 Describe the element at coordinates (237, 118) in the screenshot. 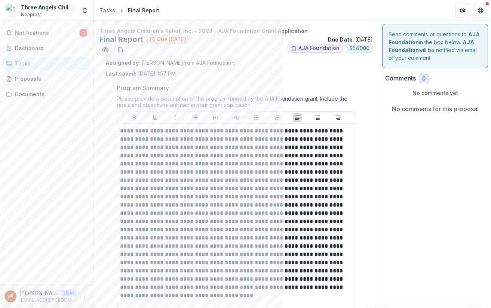

I see `button: Heading 2` at that location.